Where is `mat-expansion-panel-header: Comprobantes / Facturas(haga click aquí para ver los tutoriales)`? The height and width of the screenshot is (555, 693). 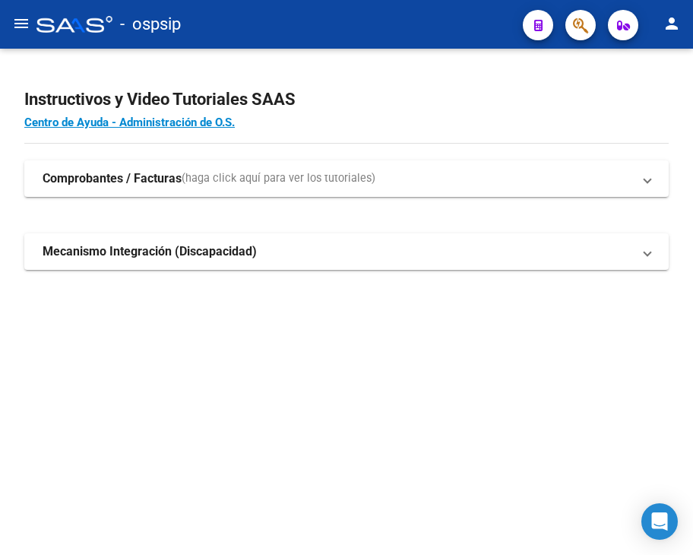
mat-expansion-panel-header: Comprobantes / Facturas(haga click aquí para ver los tutoriales) is located at coordinates (346, 179).